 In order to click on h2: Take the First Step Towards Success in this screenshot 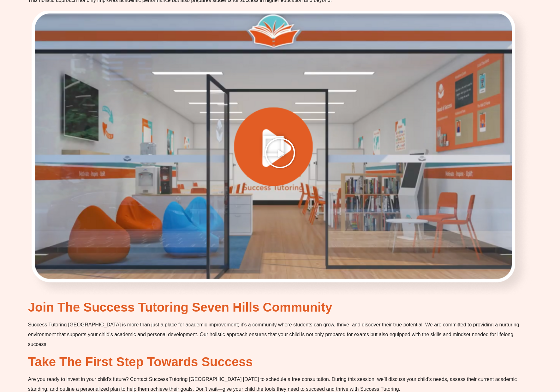, I will do `click(280, 362)`.